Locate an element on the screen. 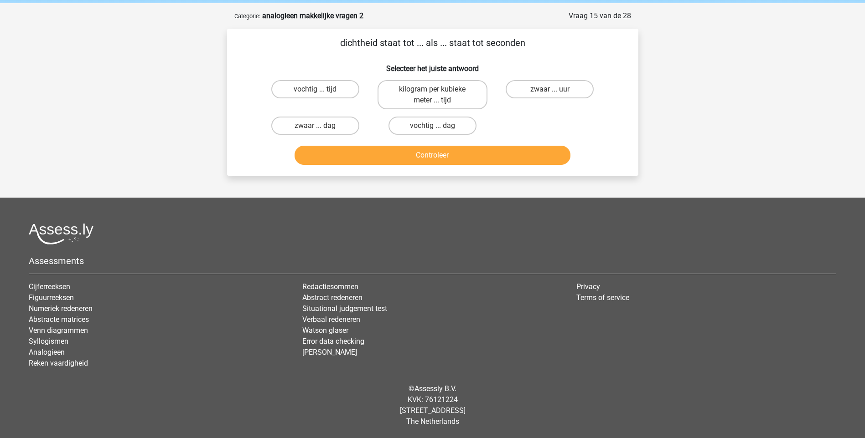 The width and height of the screenshot is (865, 438). strong: analogieen makkelijke vragen 2 is located at coordinates (313, 15).